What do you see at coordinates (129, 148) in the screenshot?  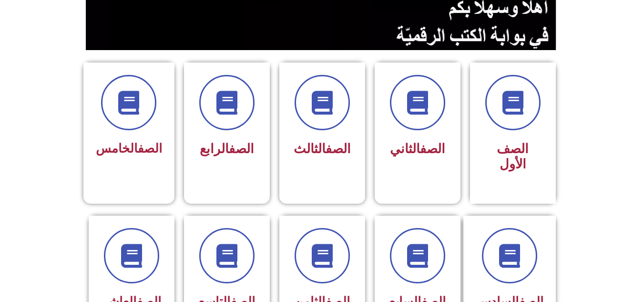 I see `span: الخامس` at bounding box center [129, 148].